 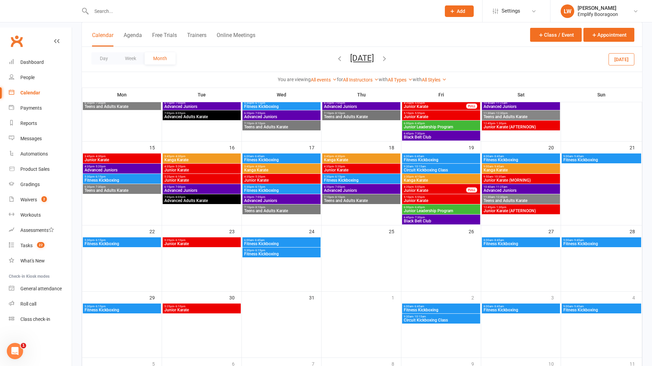 What do you see at coordinates (472, 190) in the screenshot?
I see `div: FULL` at bounding box center [472, 190].